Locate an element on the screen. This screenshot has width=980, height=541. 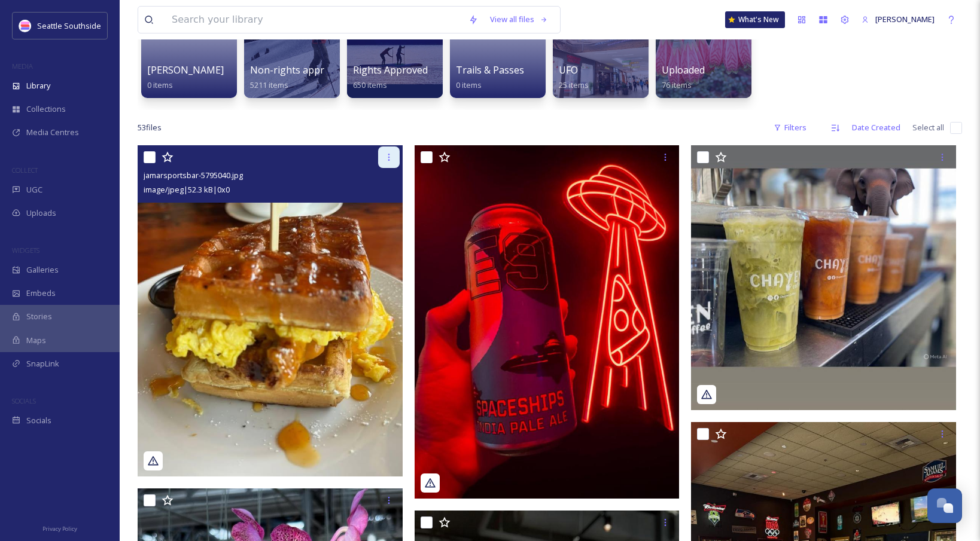
span: Privacy Policy is located at coordinates (60, 528).